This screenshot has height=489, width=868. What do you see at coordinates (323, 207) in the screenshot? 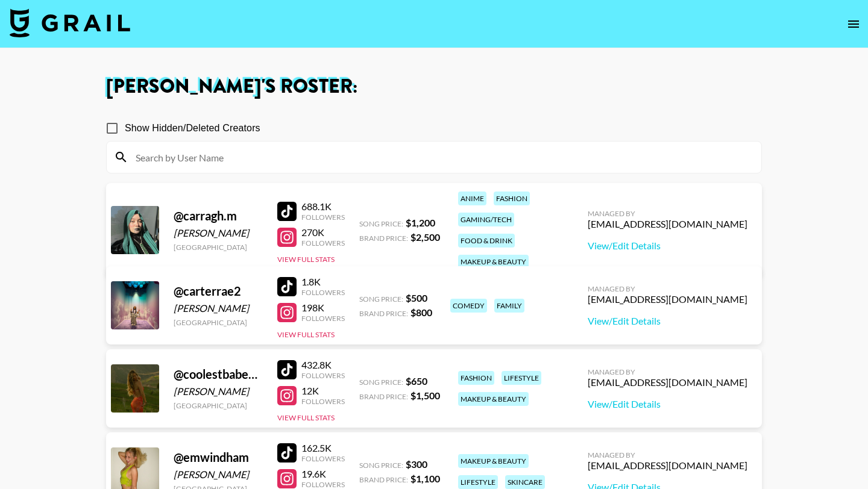
I see `div: 688.1K` at bounding box center [323, 207].